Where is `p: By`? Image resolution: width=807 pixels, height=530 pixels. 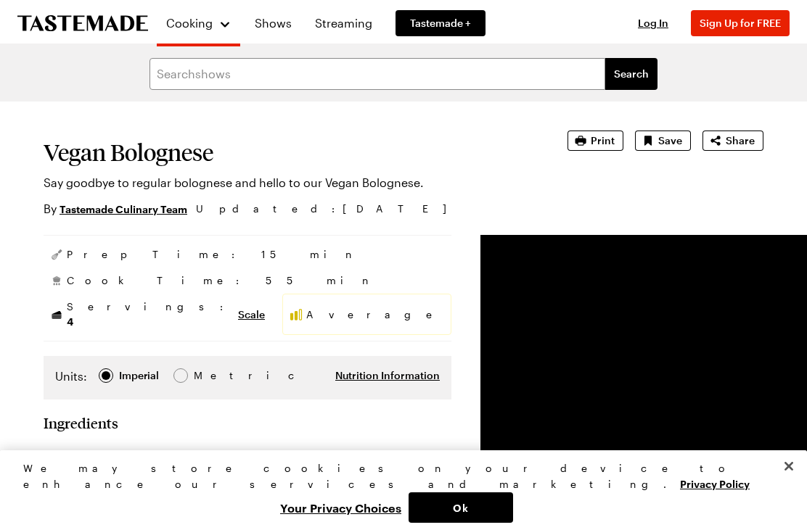 p: By is located at coordinates (115, 206).